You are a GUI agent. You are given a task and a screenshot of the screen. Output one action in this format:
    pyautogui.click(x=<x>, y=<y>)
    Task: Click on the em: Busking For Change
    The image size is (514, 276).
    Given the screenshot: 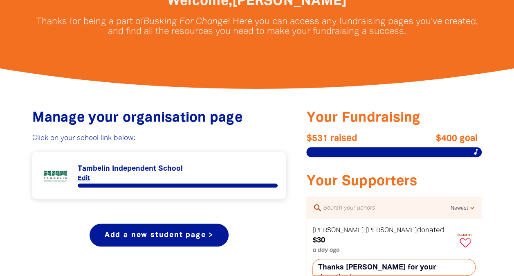 What is the action you would take?
    pyautogui.click(x=186, y=22)
    